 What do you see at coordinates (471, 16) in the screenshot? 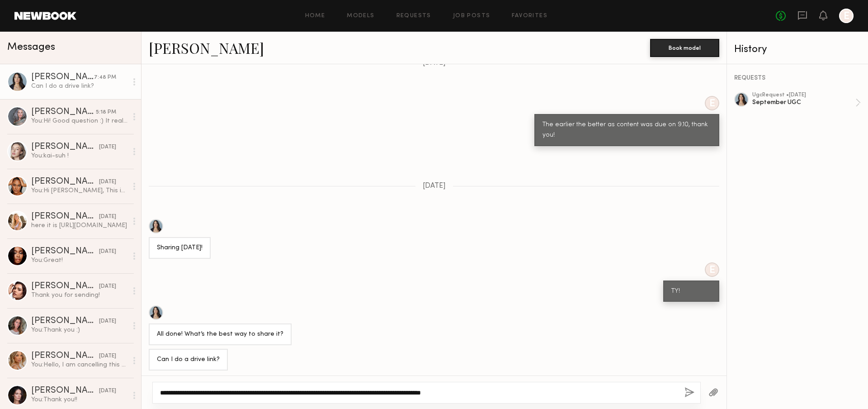
I see `a: Job Posts` at bounding box center [471, 16].